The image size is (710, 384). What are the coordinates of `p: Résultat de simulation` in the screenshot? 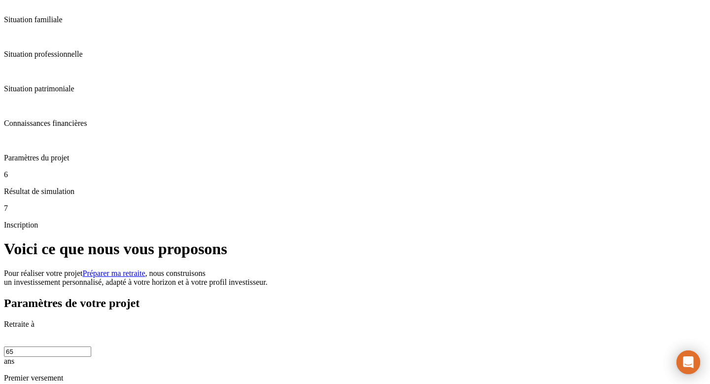 It's located at (355, 191).